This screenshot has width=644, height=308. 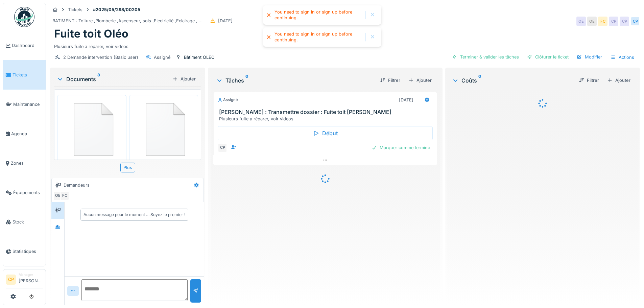 What do you see at coordinates (325, 133) in the screenshot?
I see `div: Début` at bounding box center [325, 133].